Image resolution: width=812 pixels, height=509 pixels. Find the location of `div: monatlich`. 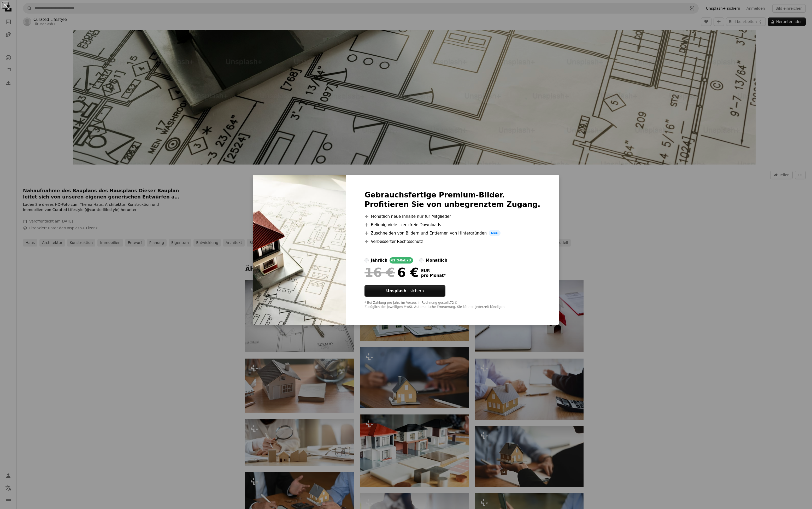

div: monatlich is located at coordinates (436, 261).